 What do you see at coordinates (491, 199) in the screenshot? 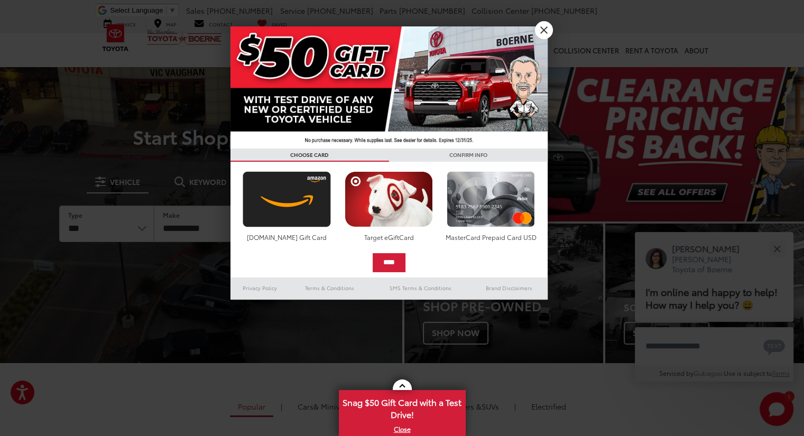
I see `img: mastercard.png` at bounding box center [491, 199].